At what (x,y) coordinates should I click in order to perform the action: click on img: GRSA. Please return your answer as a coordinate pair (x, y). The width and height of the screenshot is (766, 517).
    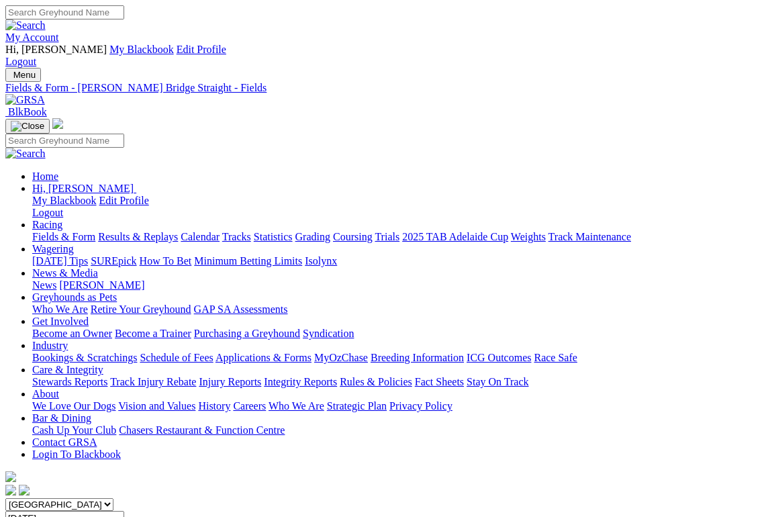
    Looking at the image, I should click on (25, 100).